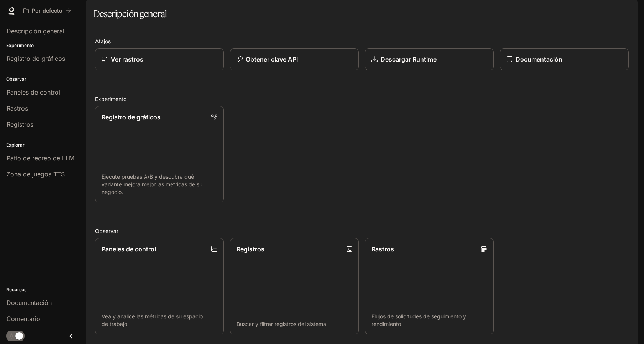 Image resolution: width=644 pixels, height=344 pixels. I want to click on font: Registros, so click(250, 249).